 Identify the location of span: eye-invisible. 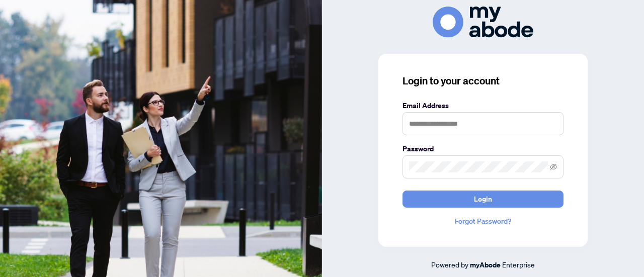
(553, 167).